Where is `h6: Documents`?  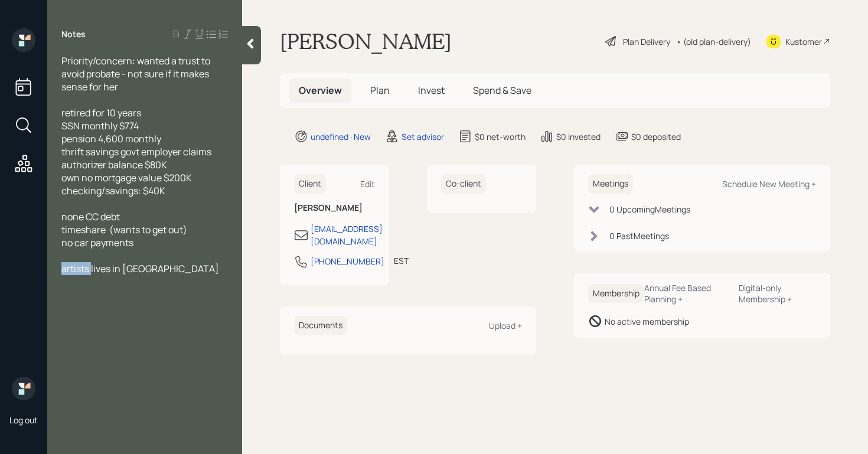
h6: Documents is located at coordinates (321, 325).